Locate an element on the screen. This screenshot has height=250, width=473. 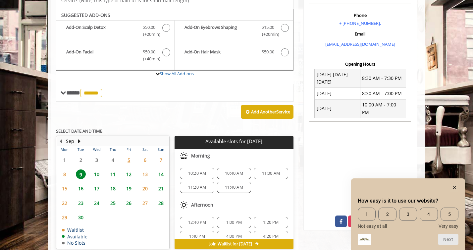
td: Select day28 is located at coordinates (161, 203).